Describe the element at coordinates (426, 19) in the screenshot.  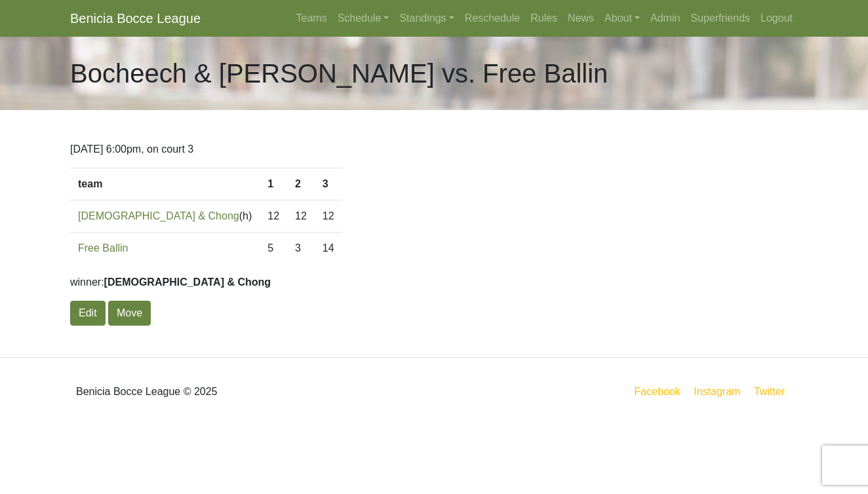
I see `a: Standings` at that location.